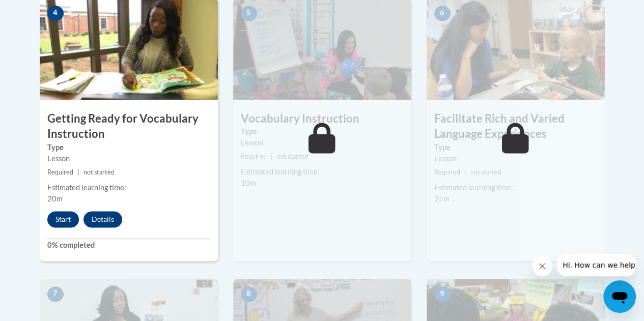 Image resolution: width=644 pixels, height=321 pixels. What do you see at coordinates (129, 246) in the screenshot?
I see `label: 0% completed` at bounding box center [129, 246].